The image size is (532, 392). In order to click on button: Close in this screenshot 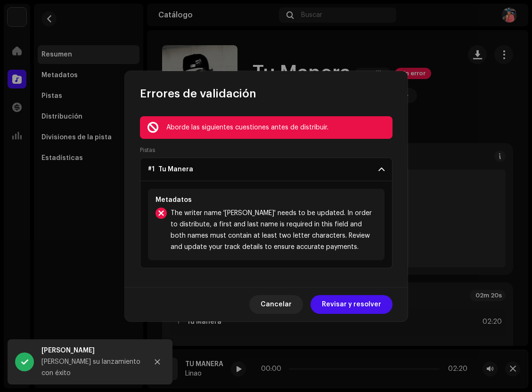, I will do `click(157, 362)`.